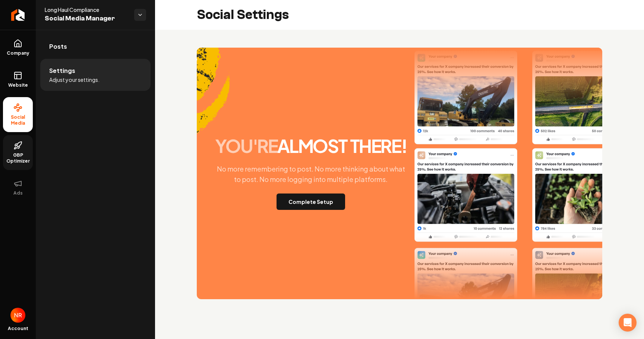 This screenshot has width=644, height=339. What do you see at coordinates (311, 202) in the screenshot?
I see `button: Complete Setup` at bounding box center [311, 202].